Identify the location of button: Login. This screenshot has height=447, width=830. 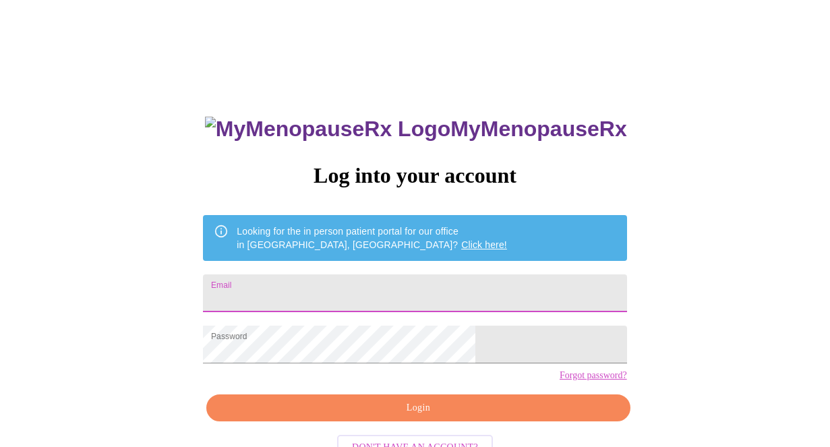
(418, 408).